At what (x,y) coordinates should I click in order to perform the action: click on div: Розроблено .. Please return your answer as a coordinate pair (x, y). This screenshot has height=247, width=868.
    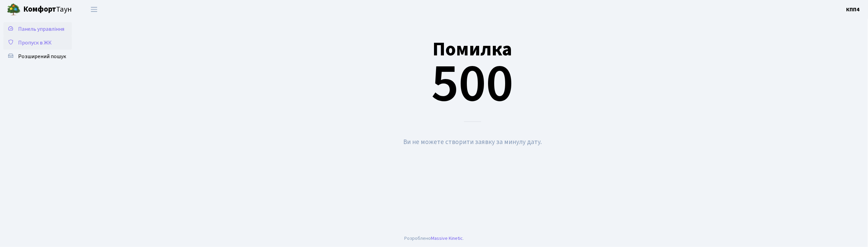
    Looking at the image, I should click on (434, 238).